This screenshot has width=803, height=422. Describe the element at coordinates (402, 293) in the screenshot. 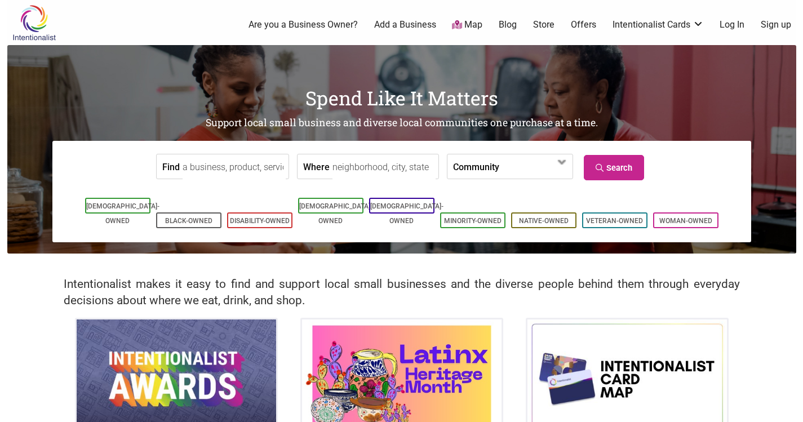

I see `h2: Intentionalist makes it easy to find and support local small businesses and the diverse people be...` at that location.